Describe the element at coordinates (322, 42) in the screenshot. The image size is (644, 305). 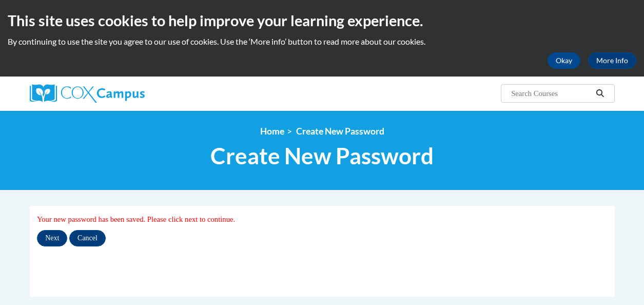
I see `p: By continuing to use the site you agree to our use of cookies. Use the ‘More info’ button to read...` at that location.